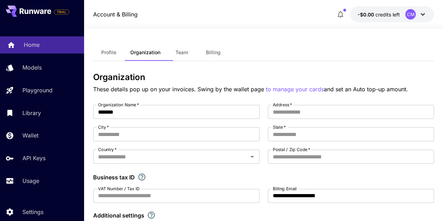 This screenshot has width=443, height=221. Describe the element at coordinates (378, 14) in the screenshot. I see `div: -$0.001` at that location.